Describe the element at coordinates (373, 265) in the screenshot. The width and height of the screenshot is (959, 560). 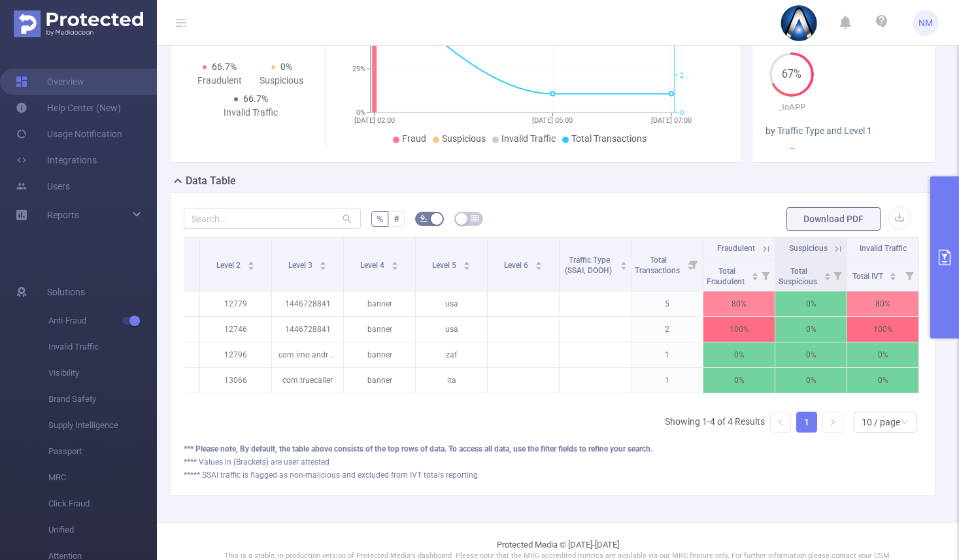
I see `span: Level 4` at that location.